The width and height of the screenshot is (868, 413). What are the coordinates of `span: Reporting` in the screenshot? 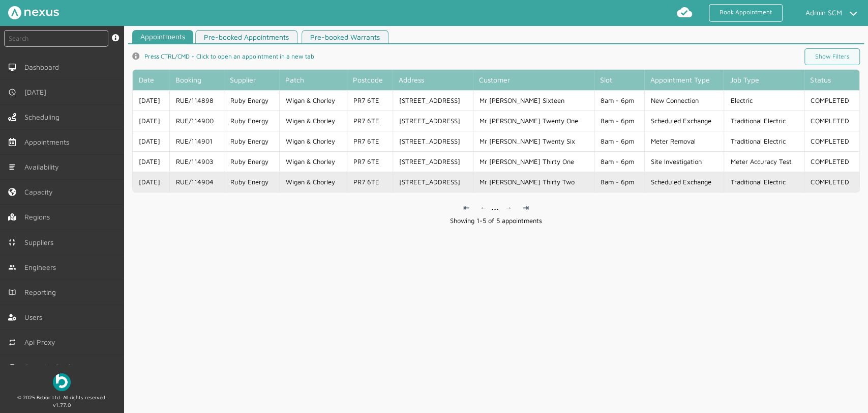 It's located at (42, 292).